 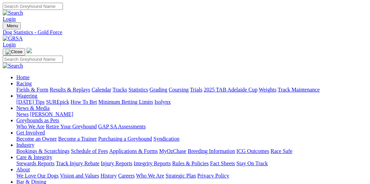 What do you see at coordinates (27, 95) in the screenshot?
I see `a: Wagering` at bounding box center [27, 95].